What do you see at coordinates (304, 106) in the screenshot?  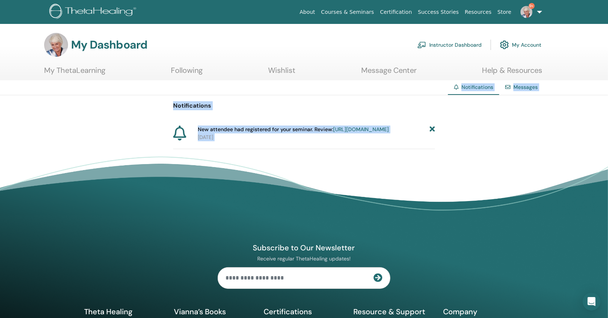 I see `p: Notifications` at bounding box center [304, 106].